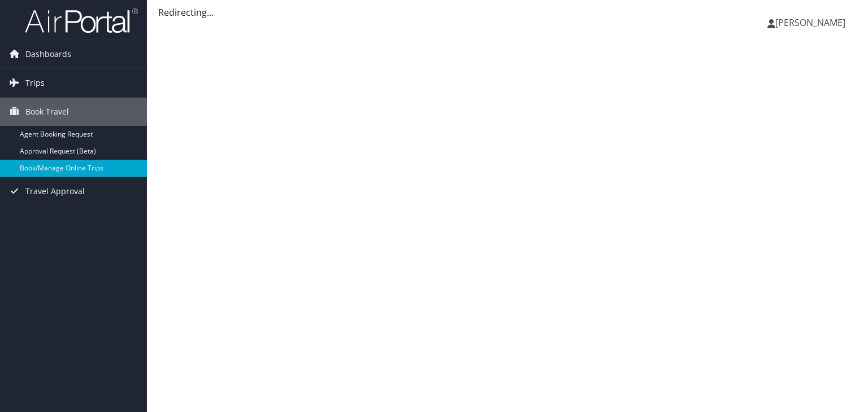  I want to click on div: Redirecting..., so click(507, 12).